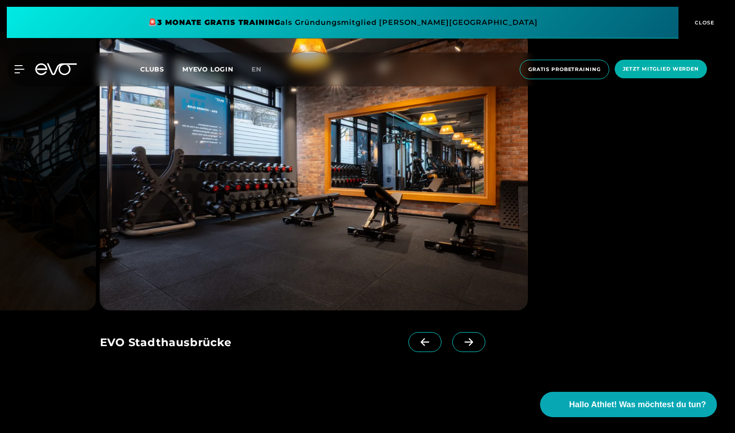 The width and height of the screenshot is (735, 433). I want to click on span: en, so click(257, 69).